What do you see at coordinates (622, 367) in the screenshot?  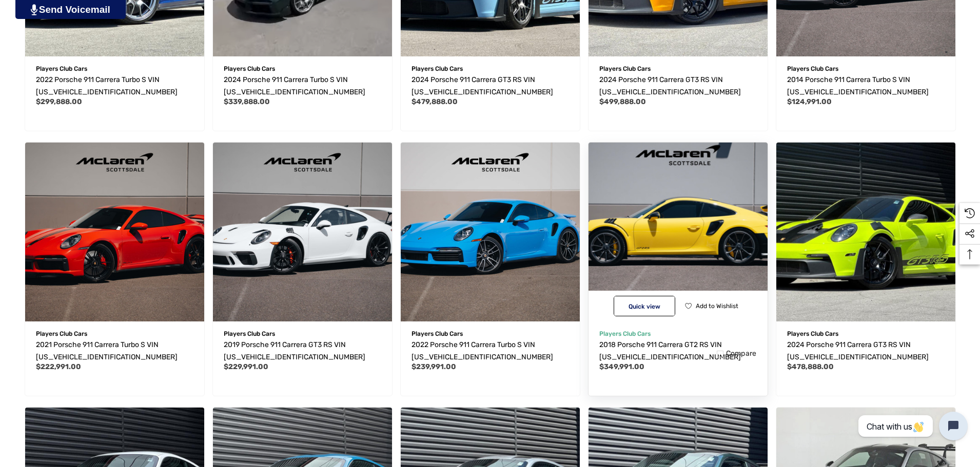 I see `span: $349,991.00` at bounding box center [622, 367].